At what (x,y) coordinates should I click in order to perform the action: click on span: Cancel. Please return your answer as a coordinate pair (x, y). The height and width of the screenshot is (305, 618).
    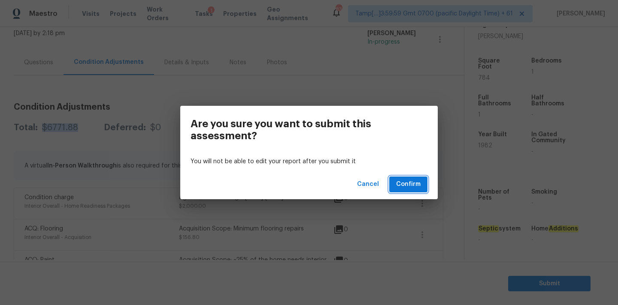
    Looking at the image, I should click on (368, 184).